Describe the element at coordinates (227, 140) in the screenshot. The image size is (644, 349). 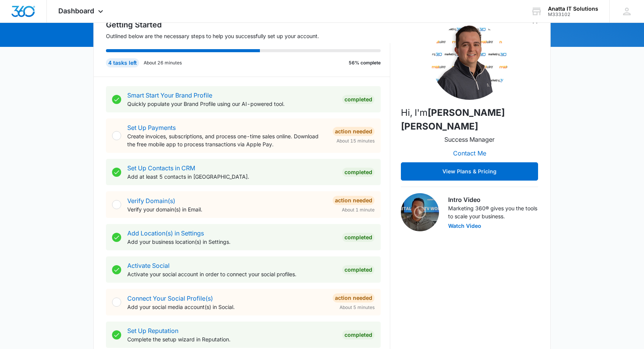
I see `p: Create invoices, subscriptions, and process one-time sales online. Download the free mobile app t...` at that location.